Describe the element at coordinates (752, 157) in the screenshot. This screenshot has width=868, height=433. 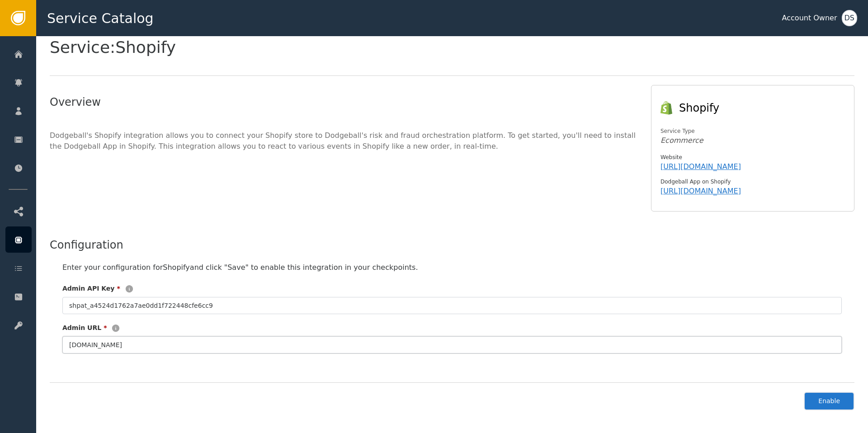
I see `div: Website` at that location.